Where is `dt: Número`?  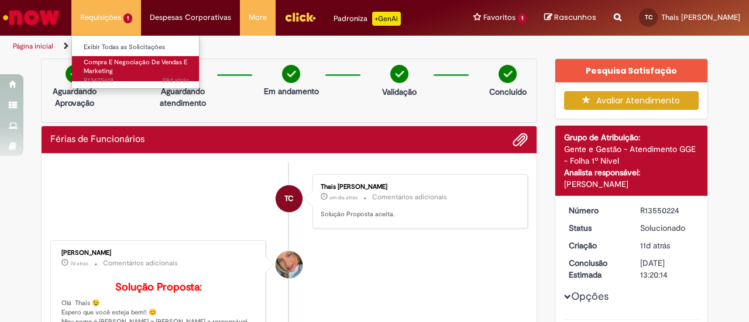 dt: Número is located at coordinates (595, 211).